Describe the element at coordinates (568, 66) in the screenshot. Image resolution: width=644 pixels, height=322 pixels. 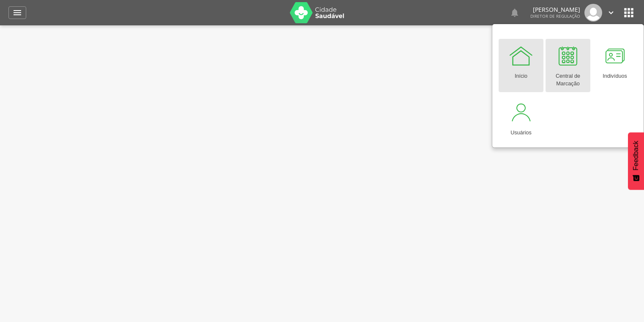
I see `a: Central de Marcação` at that location.